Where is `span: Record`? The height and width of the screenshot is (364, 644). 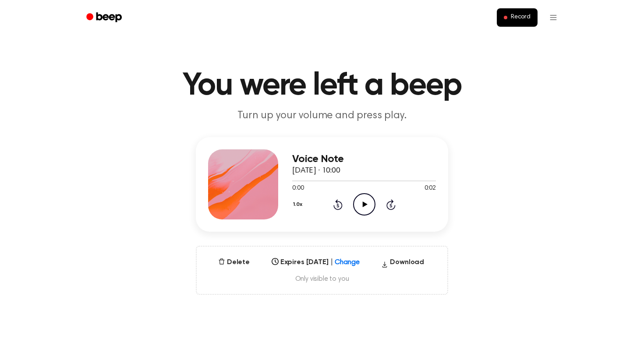 span: Record is located at coordinates (521, 17).